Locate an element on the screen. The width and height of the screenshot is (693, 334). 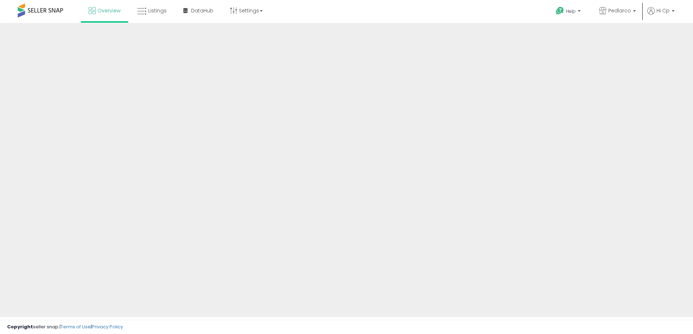
span: Listings is located at coordinates (157, 11).